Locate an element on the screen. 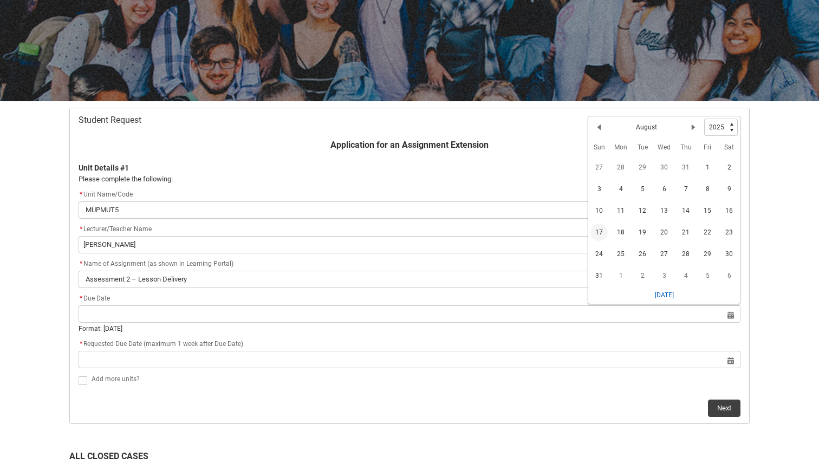 This screenshot has height=464, width=819. td: 2025-08-20 is located at coordinates (664, 232).